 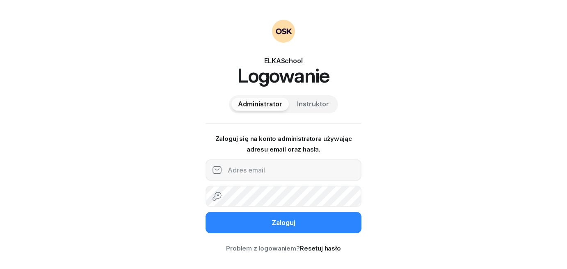 I want to click on span: Administrator, so click(x=260, y=104).